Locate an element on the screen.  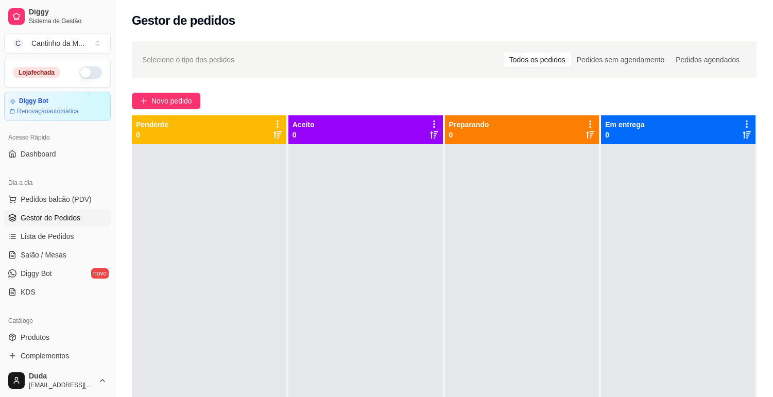
span: Sistema de Gestão is located at coordinates (67, 21).